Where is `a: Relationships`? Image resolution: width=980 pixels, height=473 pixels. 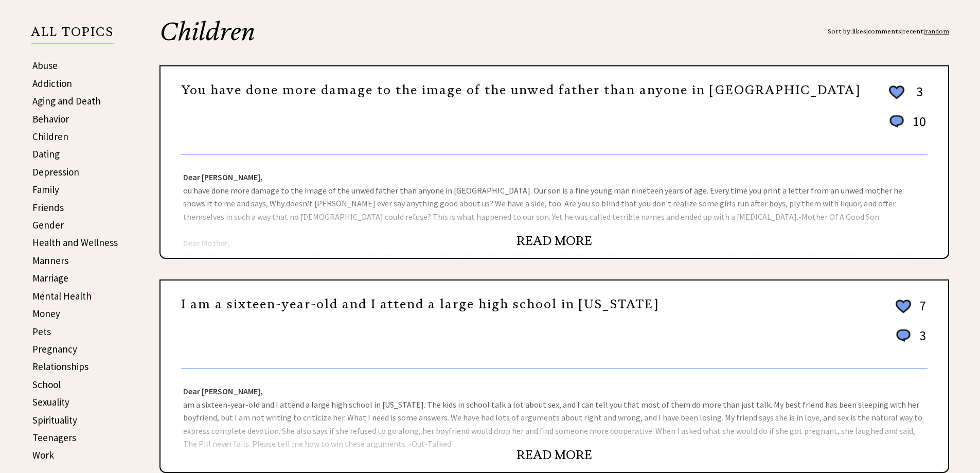 a: Relationships is located at coordinates (60, 367).